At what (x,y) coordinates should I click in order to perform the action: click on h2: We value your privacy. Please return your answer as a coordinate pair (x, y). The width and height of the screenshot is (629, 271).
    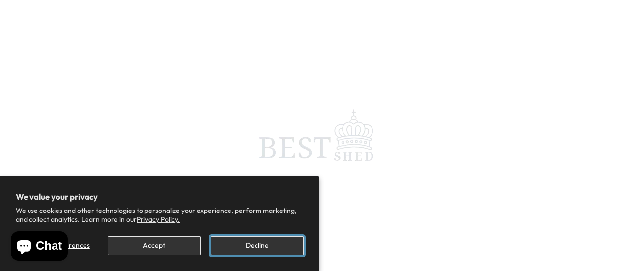
    Looking at the image, I should click on (160, 197).